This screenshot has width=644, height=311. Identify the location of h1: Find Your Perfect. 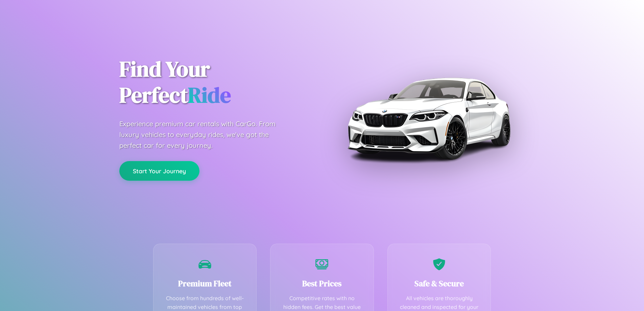
(215, 82).